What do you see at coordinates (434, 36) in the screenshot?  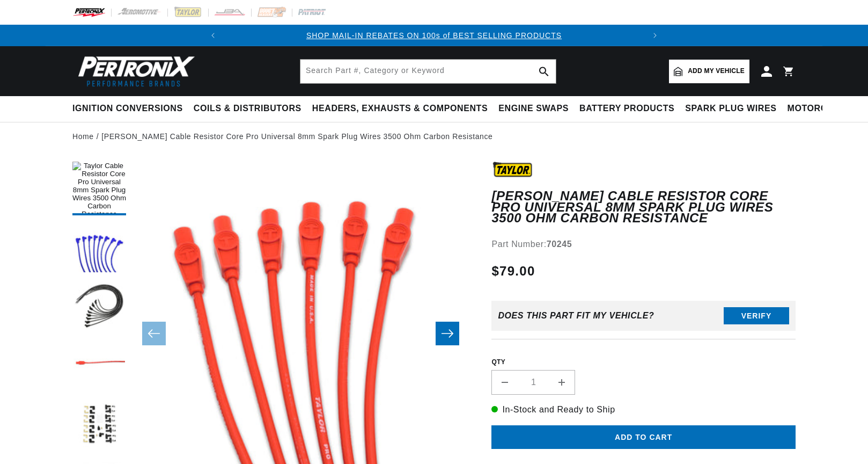 I see `slideshow-component: Translation missing: en.sections.announcements.announcement_bar` at bounding box center [434, 36].